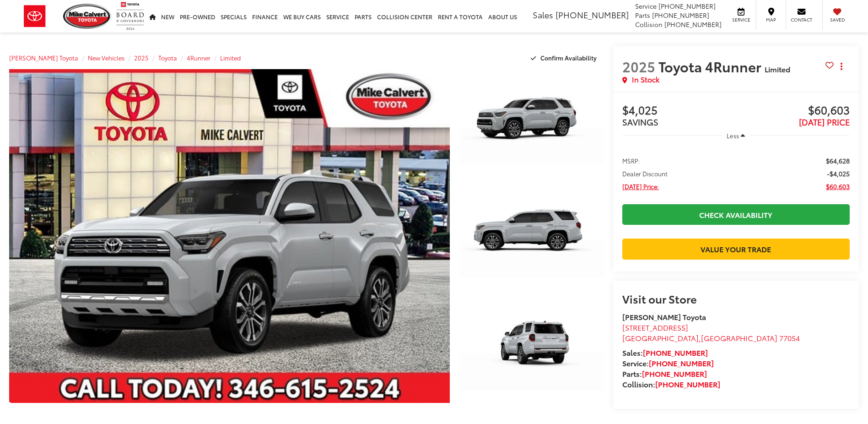 This screenshot has width=868, height=424. What do you see at coordinates (665, 352) in the screenshot?
I see `strong: Sales:` at bounding box center [665, 352].